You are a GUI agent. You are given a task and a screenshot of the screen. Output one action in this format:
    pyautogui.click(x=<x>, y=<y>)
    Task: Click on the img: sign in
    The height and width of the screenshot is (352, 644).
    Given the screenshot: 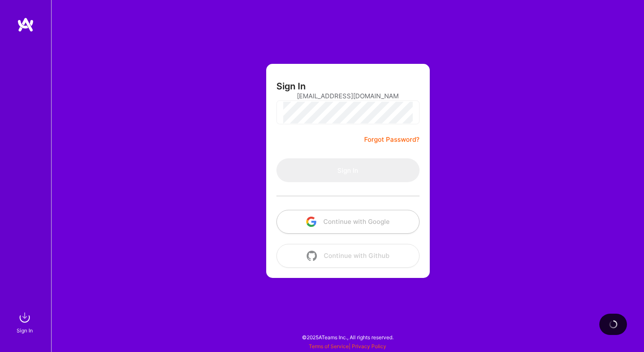 What is the action you would take?
    pyautogui.click(x=25, y=317)
    